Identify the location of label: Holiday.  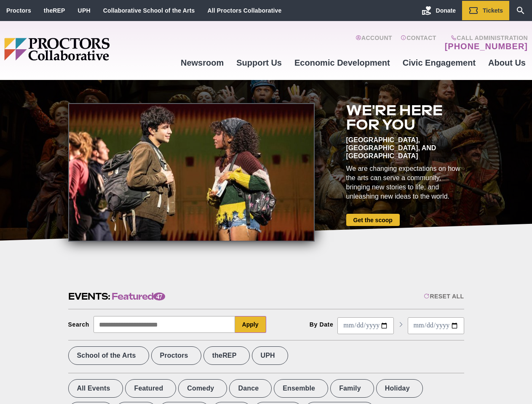
(400, 389).